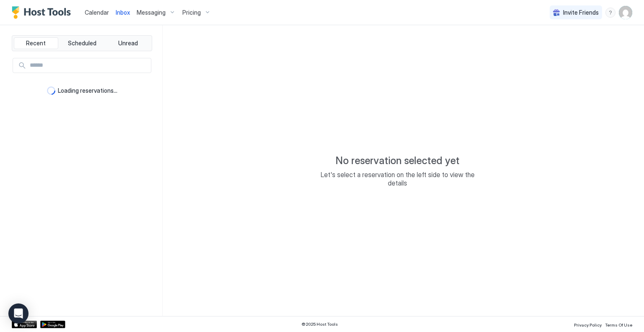 The width and height of the screenshot is (644, 332). Describe the element at coordinates (82, 43) in the screenshot. I see `div: tab-group` at that location.